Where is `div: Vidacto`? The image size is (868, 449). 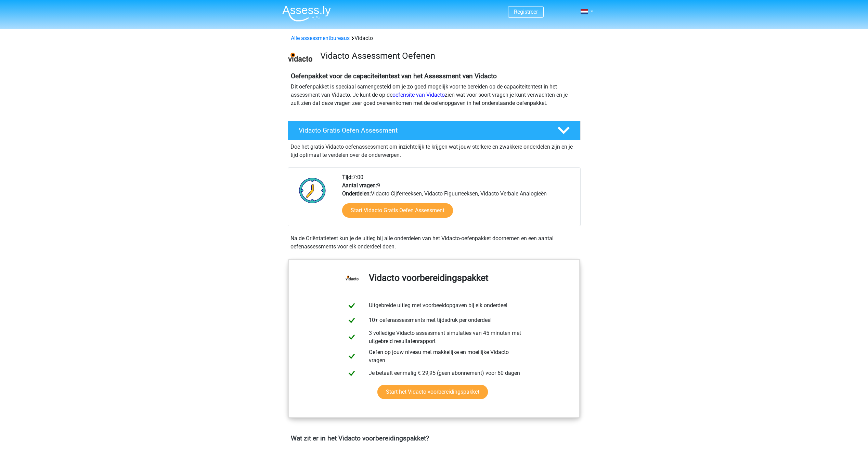 div: Vidacto is located at coordinates (434, 38).